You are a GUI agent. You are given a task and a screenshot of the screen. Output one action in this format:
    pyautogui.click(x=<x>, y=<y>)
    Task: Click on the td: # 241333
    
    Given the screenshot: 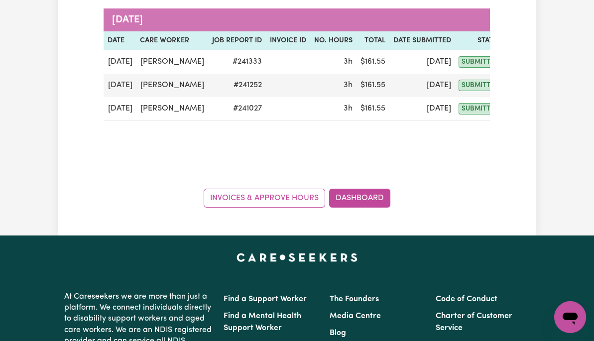 What is the action you would take?
    pyautogui.click(x=236, y=62)
    